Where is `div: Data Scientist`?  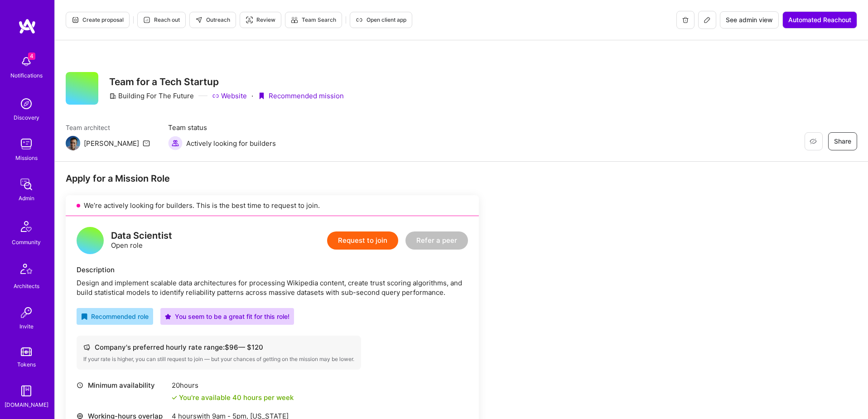
div: Data Scientist is located at coordinates (141, 235).